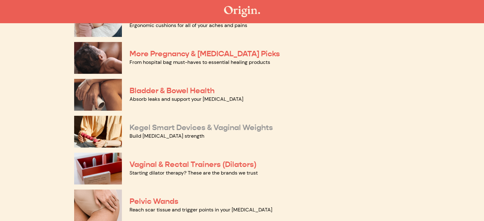 This screenshot has height=221, width=484. What do you see at coordinates (98, 95) in the screenshot?
I see `img: Bladder & Bowel Health` at bounding box center [98, 95].